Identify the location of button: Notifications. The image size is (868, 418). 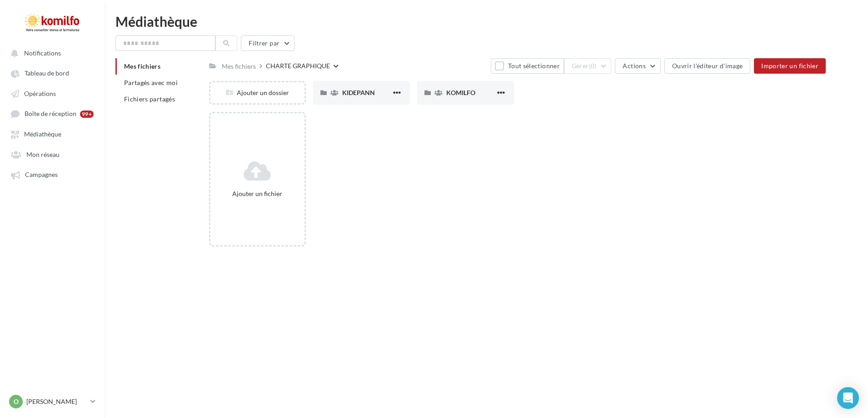
(51, 53).